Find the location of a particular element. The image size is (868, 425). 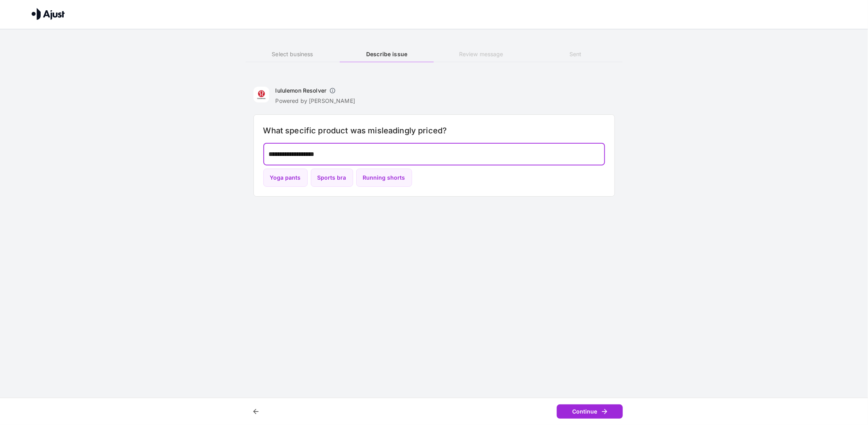

h6: Describe issue is located at coordinates (387, 54).